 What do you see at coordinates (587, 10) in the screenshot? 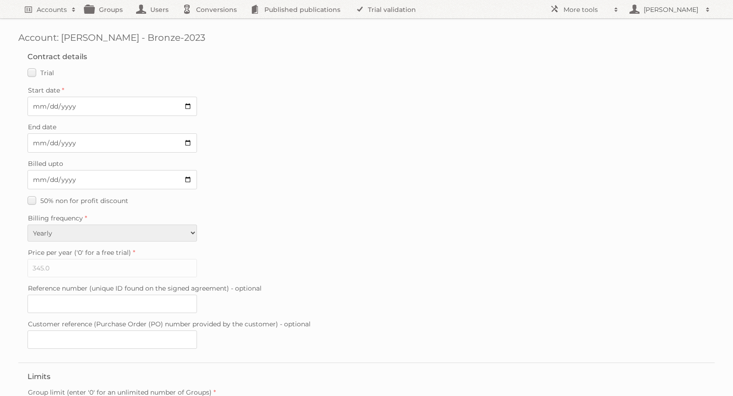
I see `h2: More tools` at bounding box center [587, 10].